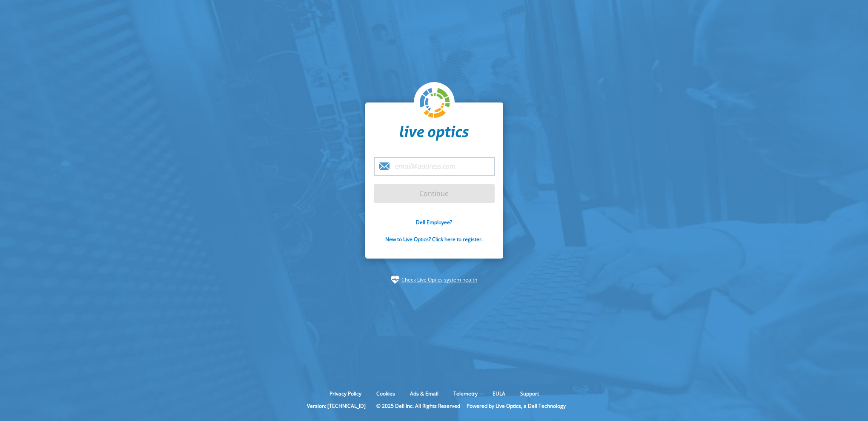 This screenshot has width=868, height=421. I want to click on img: liveoptics-word.svg, so click(434, 133).